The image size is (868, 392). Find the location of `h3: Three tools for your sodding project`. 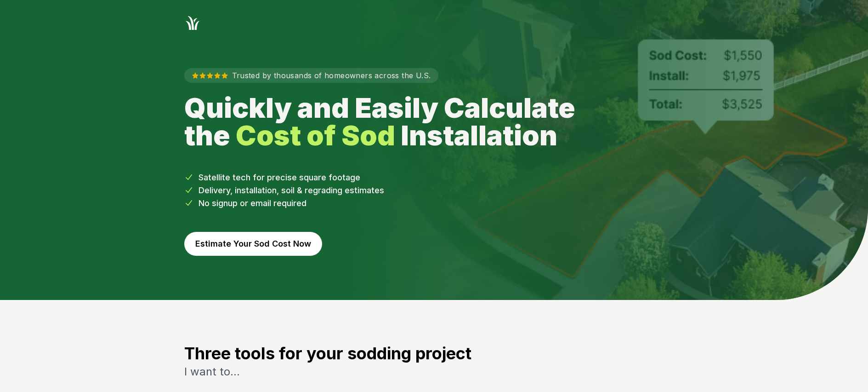

h3: Three tools for your sodding project is located at coordinates (434, 353).